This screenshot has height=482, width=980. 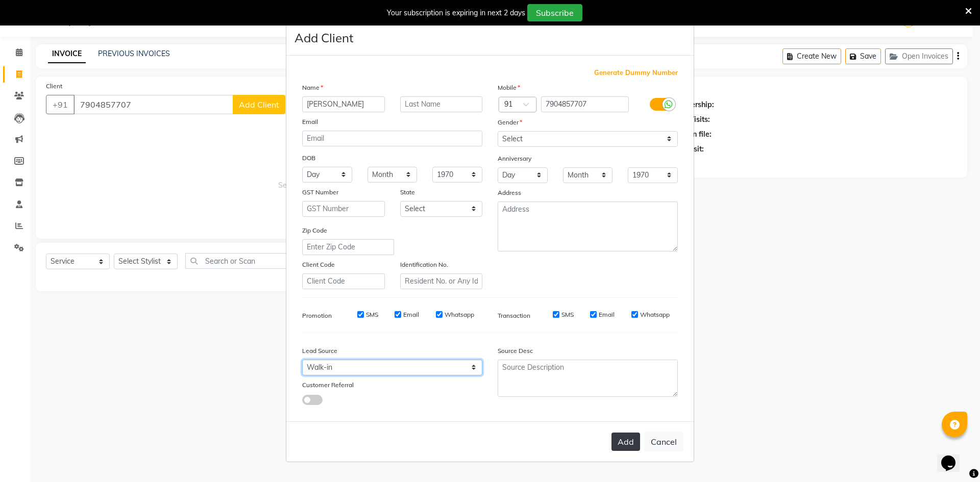 I want to click on label: GST Number, so click(x=320, y=192).